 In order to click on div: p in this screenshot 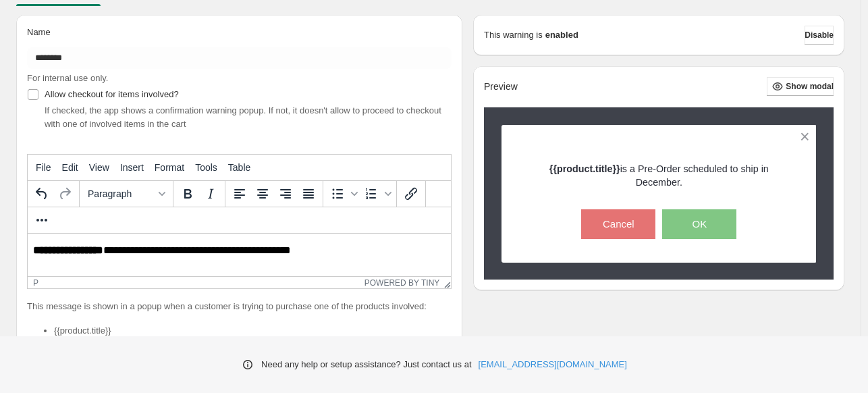, I will do `click(36, 283)`.